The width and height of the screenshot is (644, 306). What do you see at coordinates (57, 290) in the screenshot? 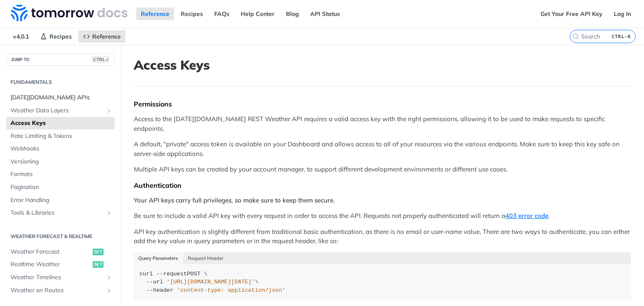
I see `span: Weather on Routes` at bounding box center [57, 290].